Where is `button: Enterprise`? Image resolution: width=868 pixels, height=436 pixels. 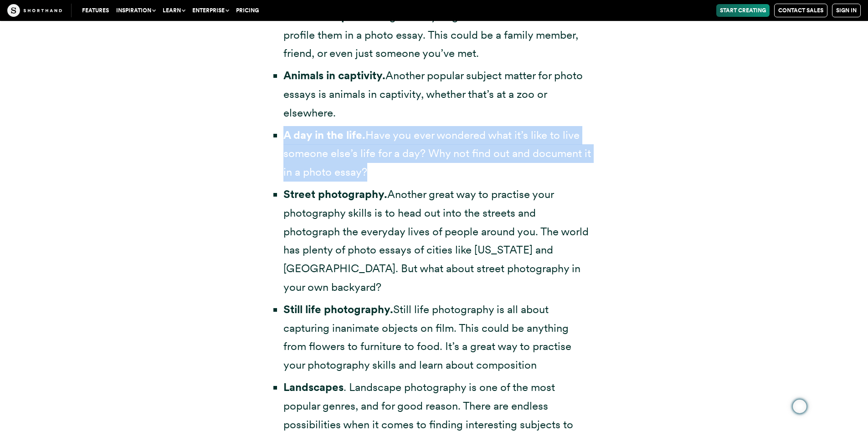 button: Enterprise is located at coordinates (210, 10).